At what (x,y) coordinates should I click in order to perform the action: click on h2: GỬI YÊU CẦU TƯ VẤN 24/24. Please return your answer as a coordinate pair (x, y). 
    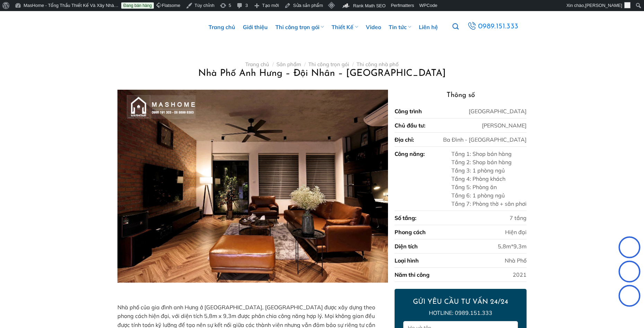
    Looking at the image, I should click on (460, 302).